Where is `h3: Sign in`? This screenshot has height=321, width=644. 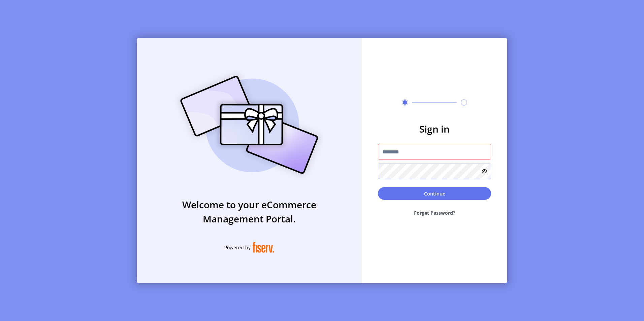
h3: Sign in is located at coordinates (435, 129).